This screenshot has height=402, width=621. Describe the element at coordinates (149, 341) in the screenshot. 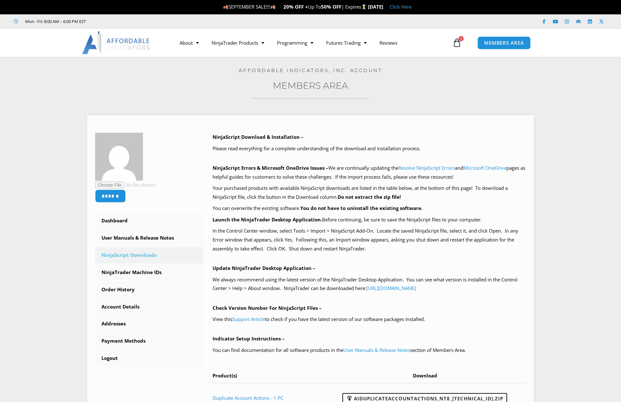

I see `a: Payment Methods` at that location.